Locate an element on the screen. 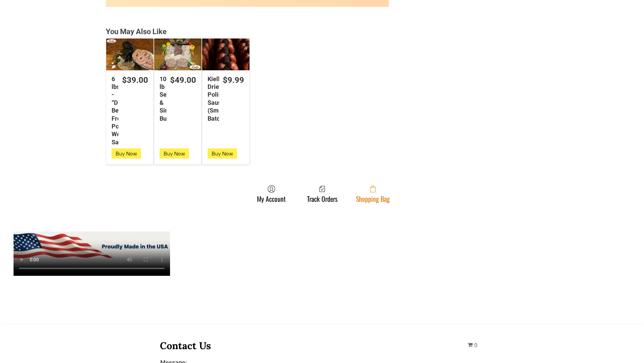  a: Kielbasa Dried Polish Sausage (Small Batch) is located at coordinates (226, 54).